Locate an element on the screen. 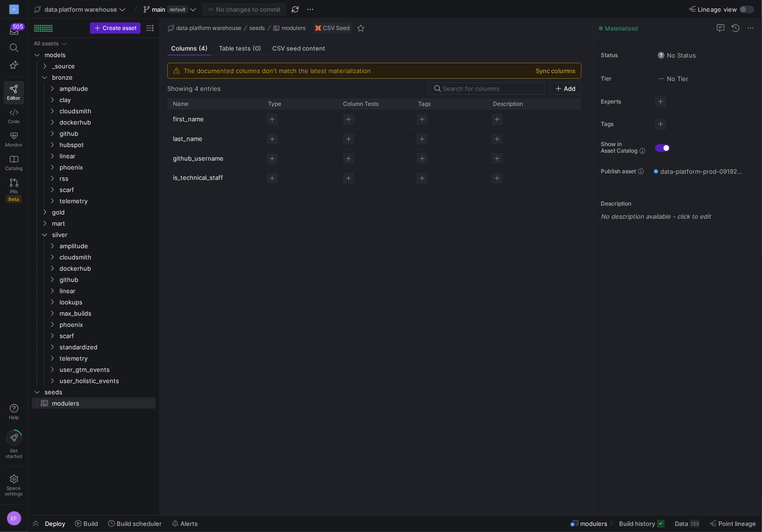 The image size is (762, 532). span: bronze is located at coordinates (103, 77).